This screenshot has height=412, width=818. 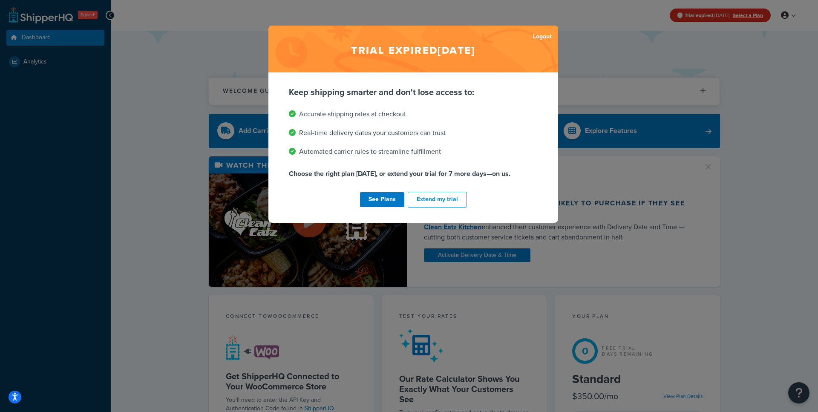 What do you see at coordinates (413, 152) in the screenshot?
I see `li: Automated carrier rules to streamline fulfillment` at bounding box center [413, 152].